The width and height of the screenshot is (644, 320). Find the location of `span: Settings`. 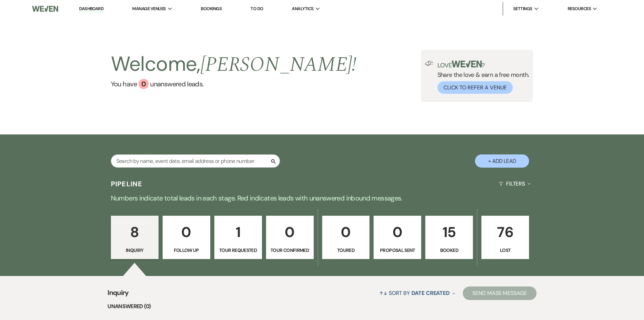

span: Settings is located at coordinates (523, 9).